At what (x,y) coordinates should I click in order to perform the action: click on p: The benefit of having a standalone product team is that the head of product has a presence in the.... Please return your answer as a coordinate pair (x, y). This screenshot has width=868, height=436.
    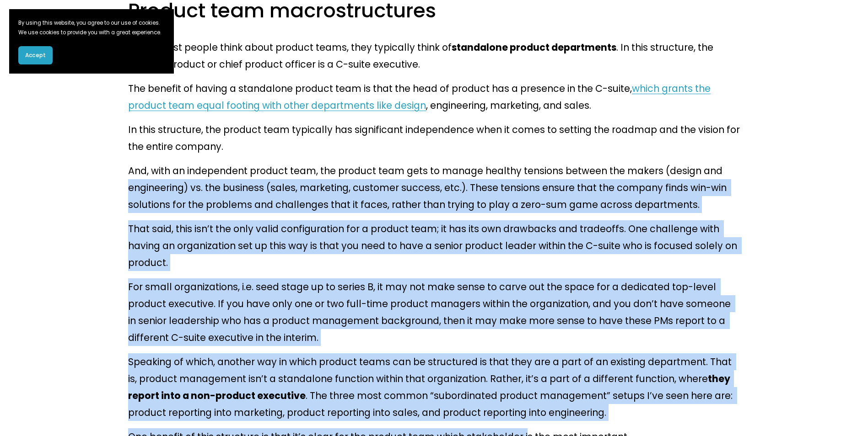
    Looking at the image, I should click on (434, 97).